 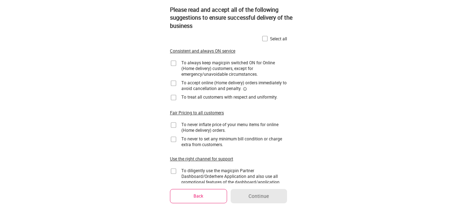 I want to click on div: Select all, so click(x=278, y=39).